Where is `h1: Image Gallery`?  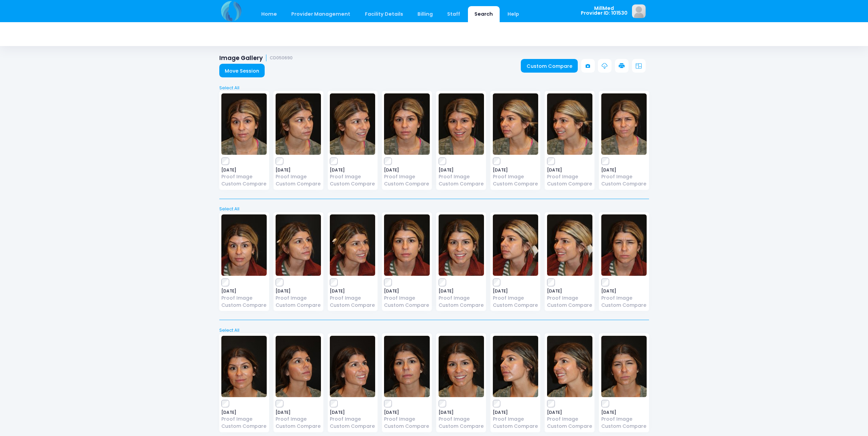
h1: Image Gallery is located at coordinates (256, 58).